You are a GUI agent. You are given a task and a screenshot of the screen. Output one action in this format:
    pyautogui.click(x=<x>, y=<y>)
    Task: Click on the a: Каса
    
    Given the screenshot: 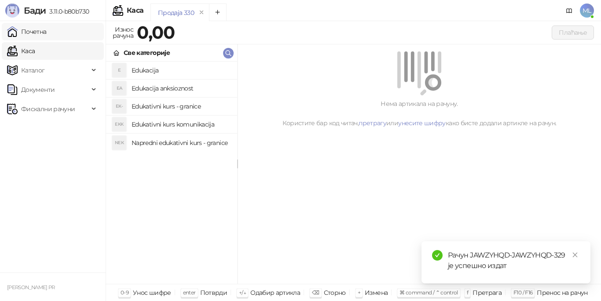 What is the action you would take?
    pyautogui.click(x=21, y=51)
    